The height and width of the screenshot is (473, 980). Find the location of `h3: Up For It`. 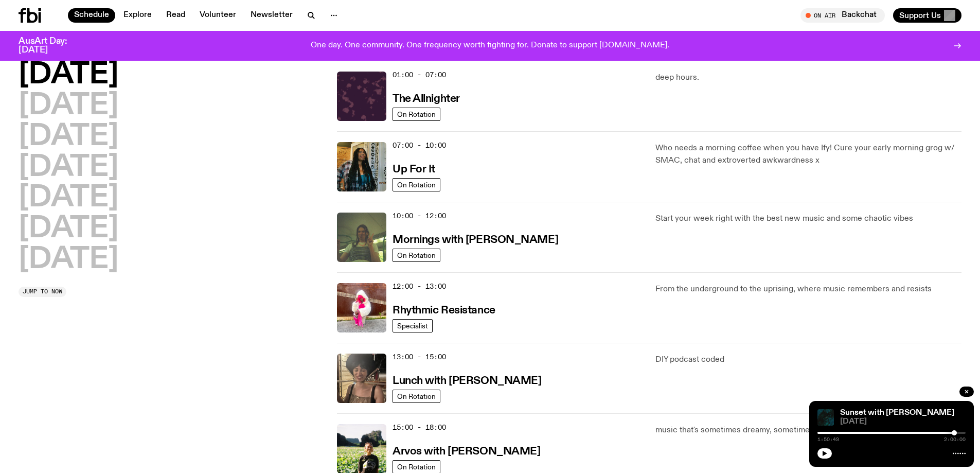

h3: Up For It is located at coordinates (414, 170).